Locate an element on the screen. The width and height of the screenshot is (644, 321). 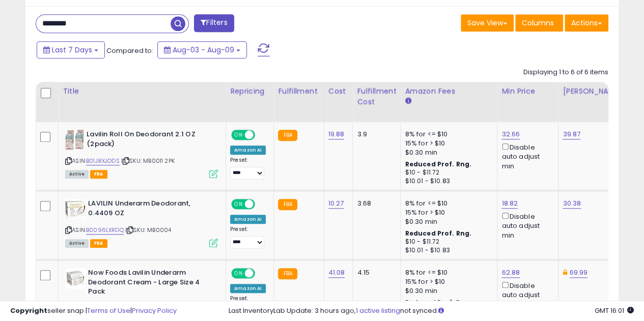
button: Actions is located at coordinates (587, 23).